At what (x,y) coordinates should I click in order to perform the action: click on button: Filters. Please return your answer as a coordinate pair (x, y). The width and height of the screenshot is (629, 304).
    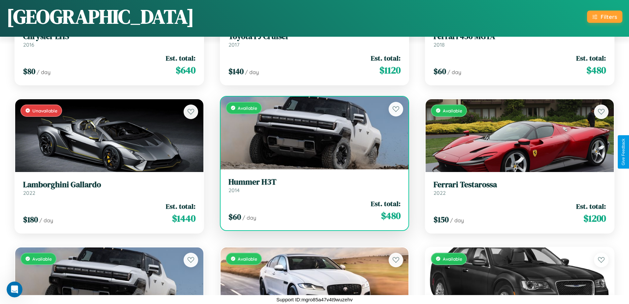
    Looking at the image, I should click on (605, 17).